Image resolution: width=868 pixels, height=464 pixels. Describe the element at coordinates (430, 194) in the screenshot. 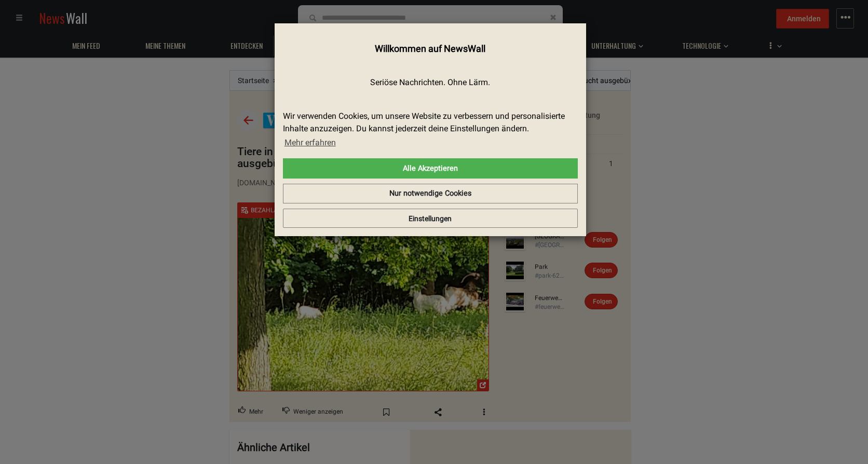

I see `a: deny cookies` at that location.